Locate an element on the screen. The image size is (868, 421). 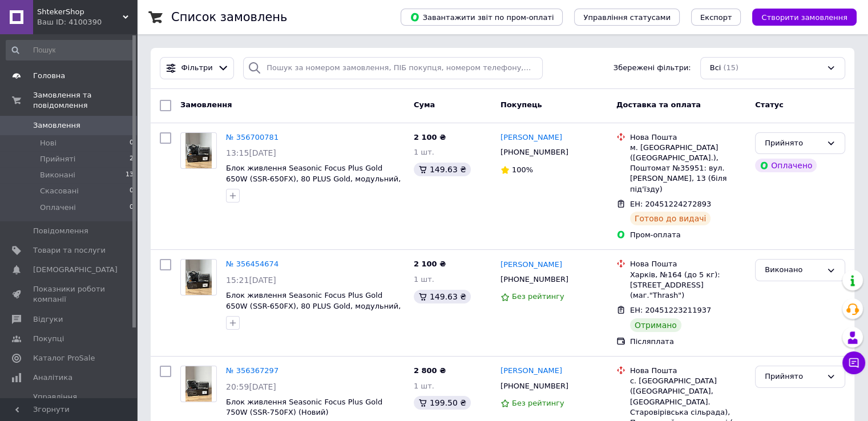
div: 199.50 ₴ is located at coordinates (442, 403).